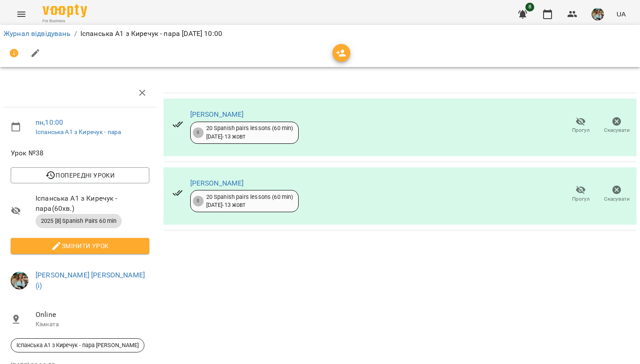 This screenshot has height=364, width=640. What do you see at coordinates (80, 153) in the screenshot?
I see `span: Урок №38` at bounding box center [80, 153].